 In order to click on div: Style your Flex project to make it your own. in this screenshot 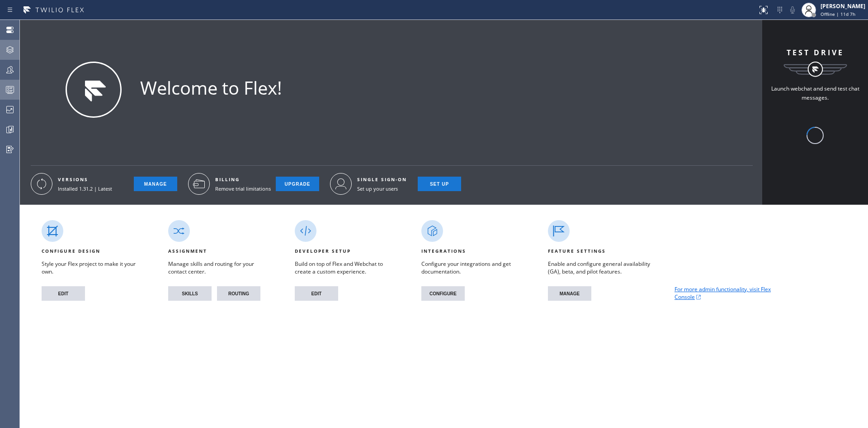, I will do `click(94, 267)`.